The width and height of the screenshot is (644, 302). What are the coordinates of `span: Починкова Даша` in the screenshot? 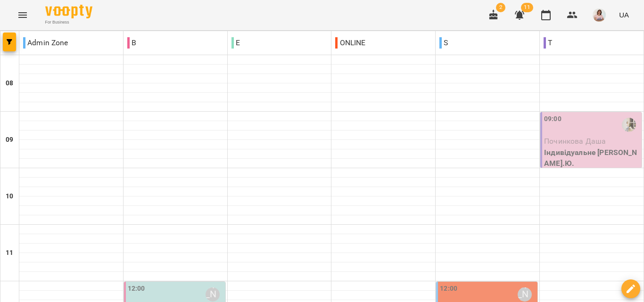 It's located at (575, 141).